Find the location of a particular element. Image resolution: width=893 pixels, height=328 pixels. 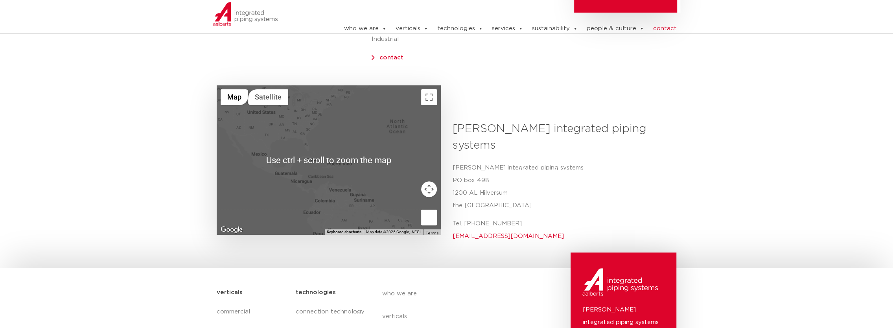

nav: Menu is located at coordinates (498, 7).